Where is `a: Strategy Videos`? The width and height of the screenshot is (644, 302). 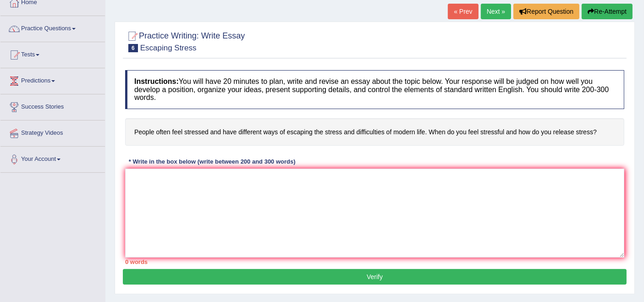 a: Strategy Videos is located at coordinates (53, 132).